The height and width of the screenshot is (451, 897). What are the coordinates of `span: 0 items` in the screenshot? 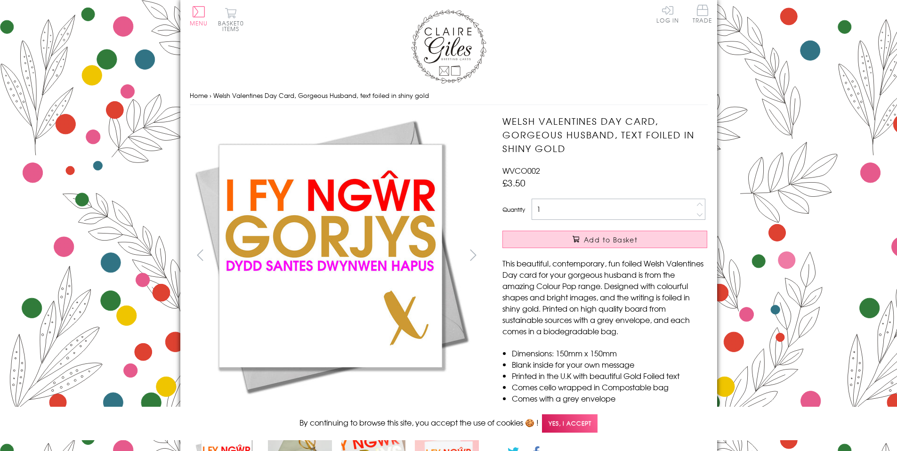 It's located at (233, 26).